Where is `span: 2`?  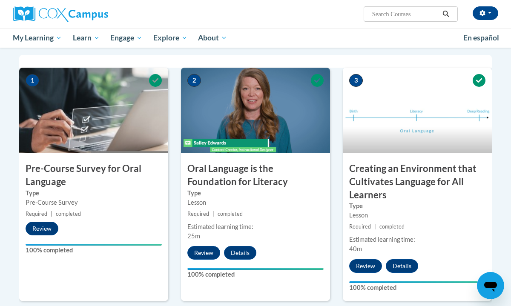 span: 2 is located at coordinates (194, 81).